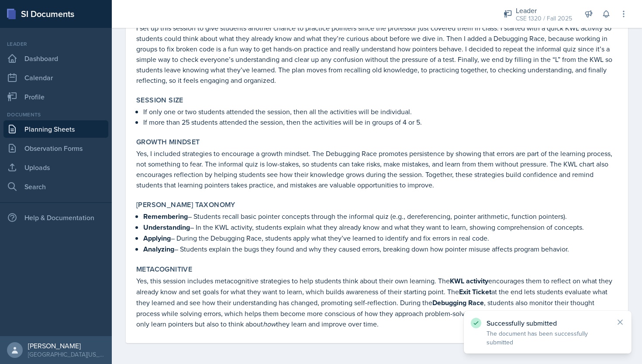 The image size is (642, 364). I want to click on p: Yes, I included strategies to encourage a growth mindset. The Debugging Race promotes persistence..., so click(376, 169).